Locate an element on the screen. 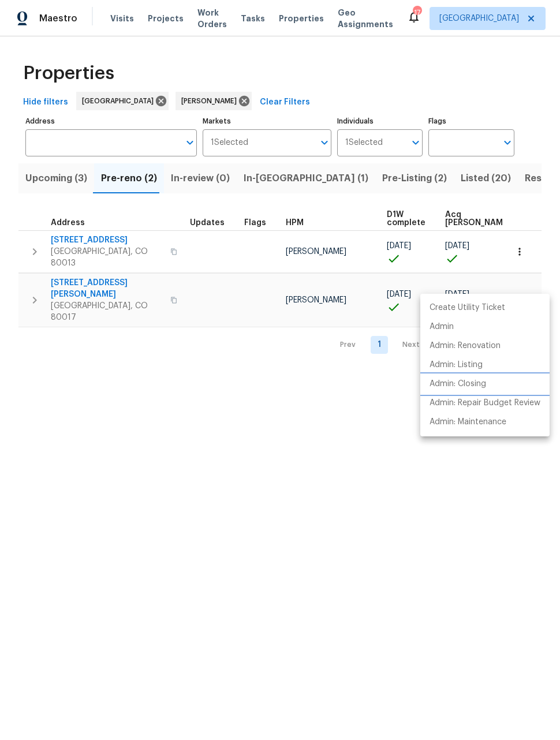 This screenshot has height=740, width=560. p: Admin: Maintenance is located at coordinates (467, 422).